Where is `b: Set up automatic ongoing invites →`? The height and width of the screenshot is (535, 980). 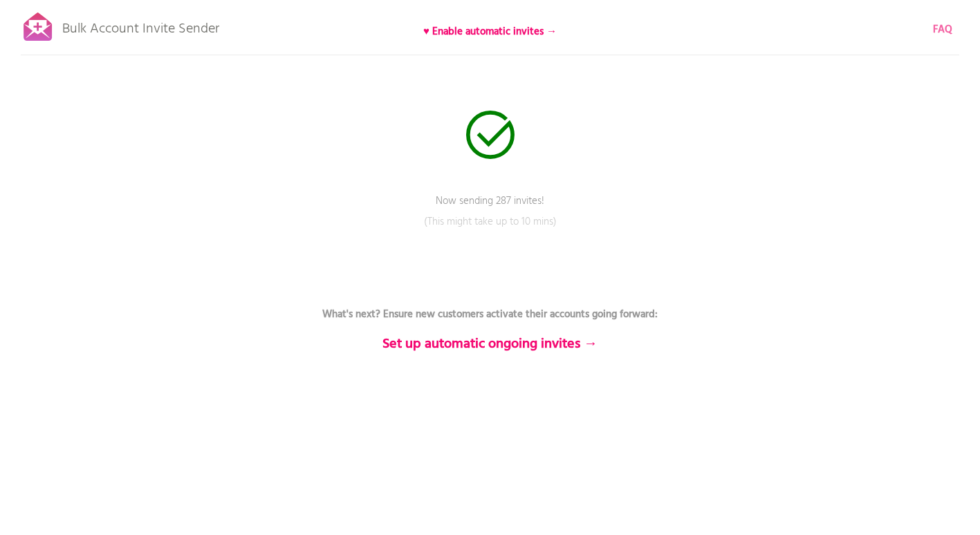 b: Set up automatic ongoing invites → is located at coordinates (489, 344).